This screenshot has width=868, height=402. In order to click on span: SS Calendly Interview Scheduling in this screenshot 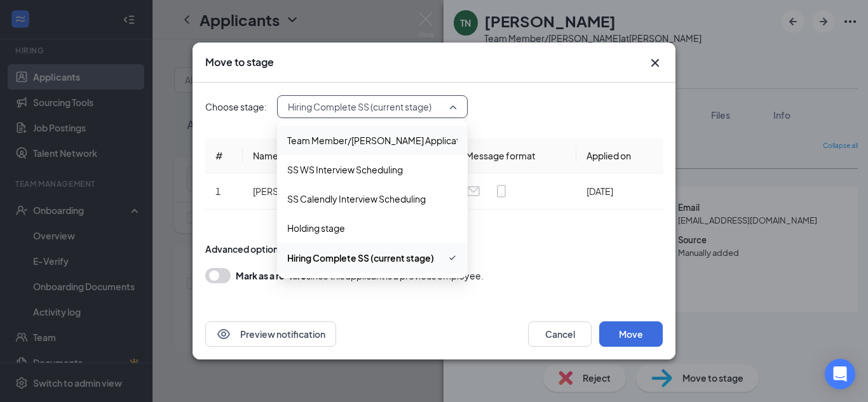, I will do `click(357, 199)`.